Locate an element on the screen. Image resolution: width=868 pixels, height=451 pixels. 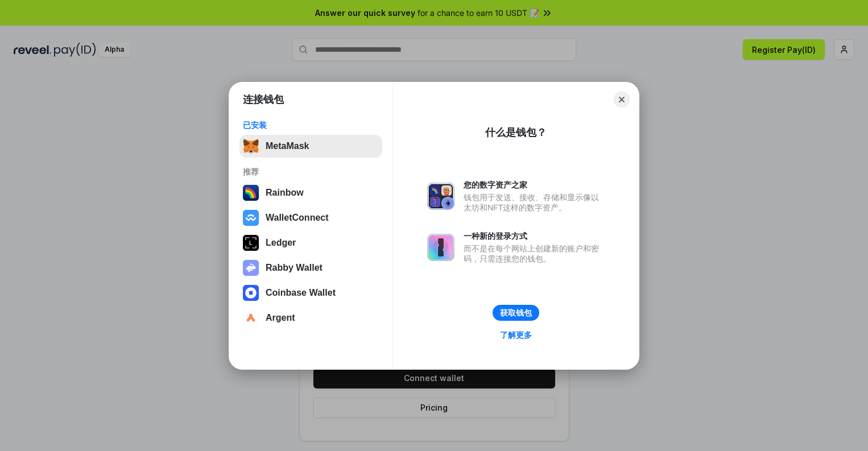
div: Ledger is located at coordinates (280, 243).